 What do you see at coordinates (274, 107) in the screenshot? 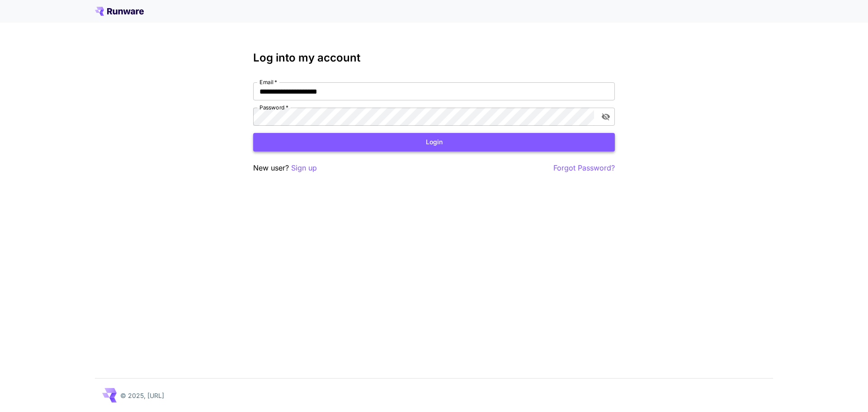
I see `label: Password` at bounding box center [274, 107].